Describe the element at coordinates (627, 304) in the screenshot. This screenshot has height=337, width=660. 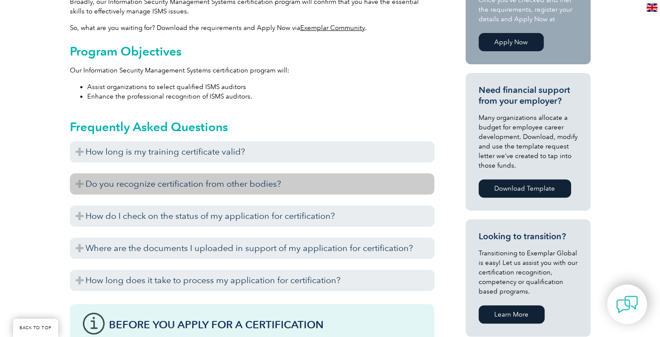
I see `img: contact-chat.png` at that location.